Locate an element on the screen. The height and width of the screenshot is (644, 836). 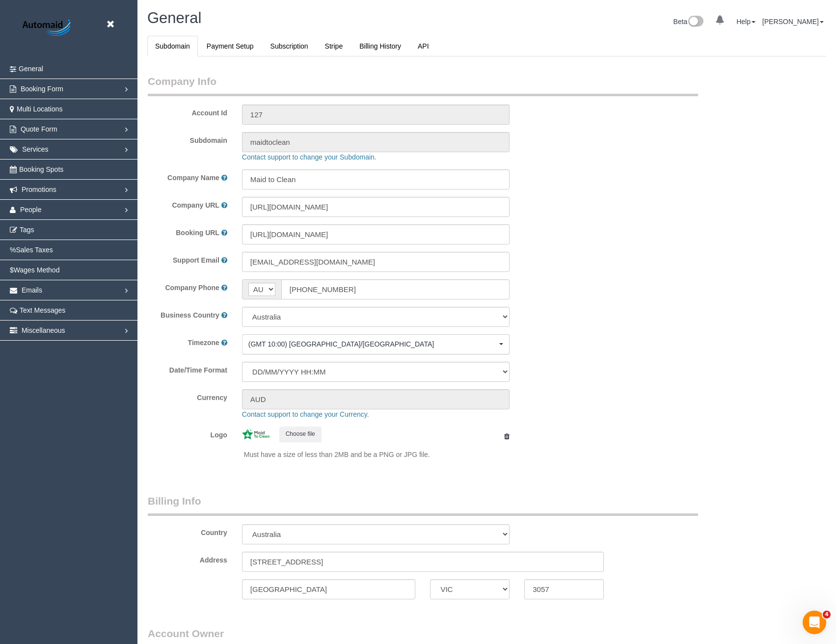
a: Billing History is located at coordinates (379, 46).